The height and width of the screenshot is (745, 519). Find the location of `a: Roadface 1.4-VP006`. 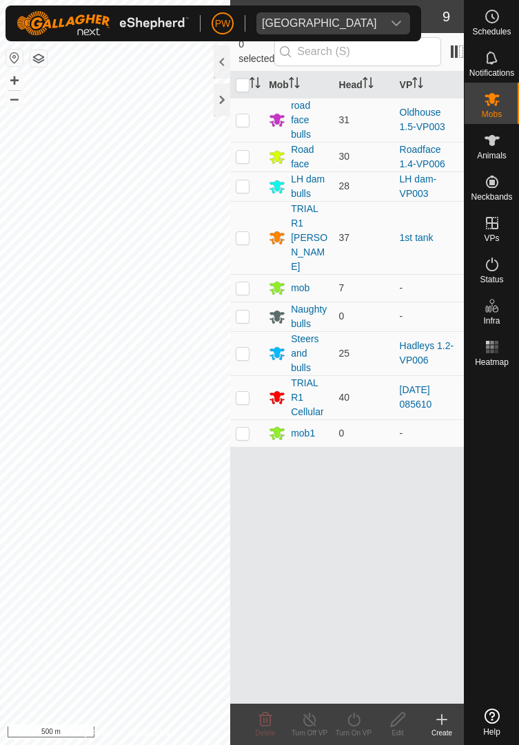

a: Roadface 1.4-VP006 is located at coordinates (422, 156).